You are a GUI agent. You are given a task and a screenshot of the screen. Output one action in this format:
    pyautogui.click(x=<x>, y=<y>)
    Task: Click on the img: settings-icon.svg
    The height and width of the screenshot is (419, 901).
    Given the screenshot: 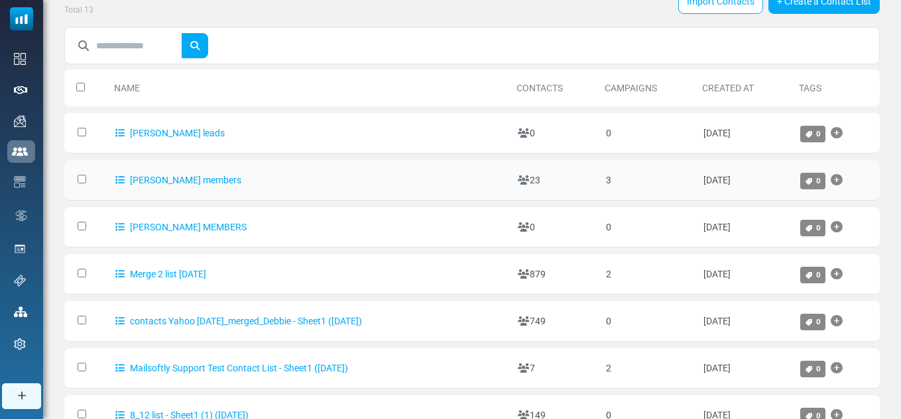 What is the action you would take?
    pyautogui.click(x=20, y=345)
    